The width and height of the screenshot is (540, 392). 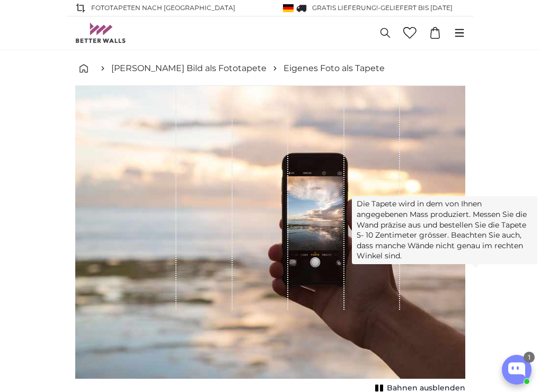 What do you see at coordinates (288, 8) in the screenshot?
I see `a: Deutschland` at bounding box center [288, 8].